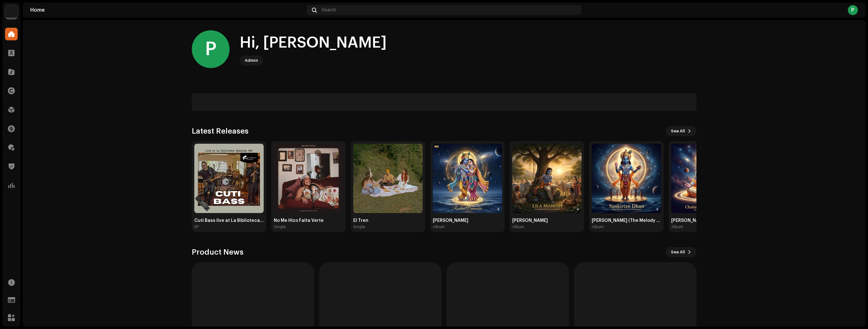 Image resolution: width=868 pixels, height=329 pixels. Describe the element at coordinates (329, 10) in the screenshot. I see `span: Search` at that location.